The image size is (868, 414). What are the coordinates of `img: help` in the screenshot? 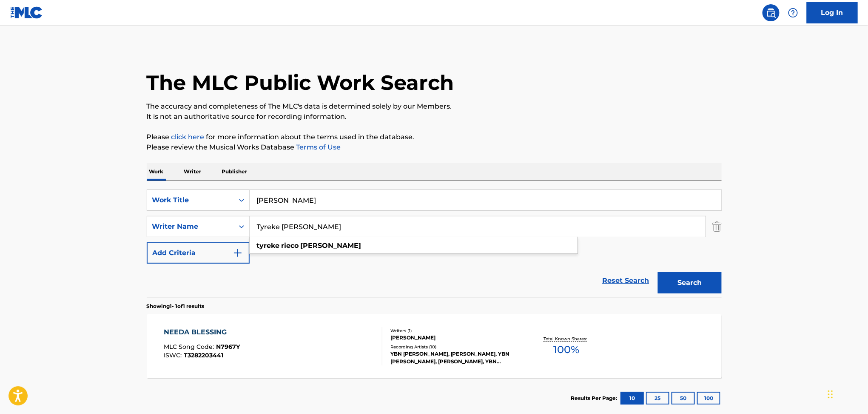 It's located at (793, 13).